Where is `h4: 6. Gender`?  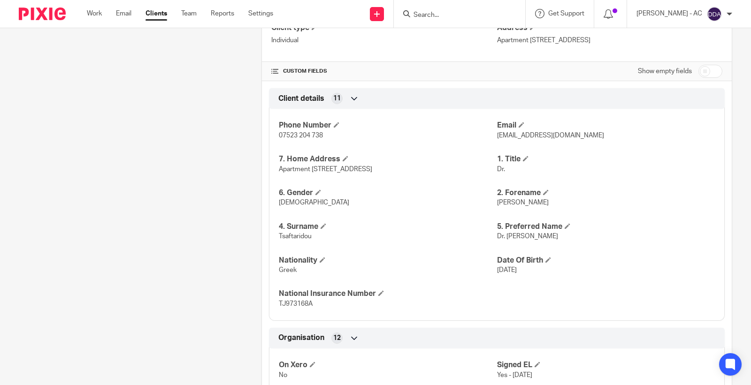 h4: 6. Gender is located at coordinates (388, 193).